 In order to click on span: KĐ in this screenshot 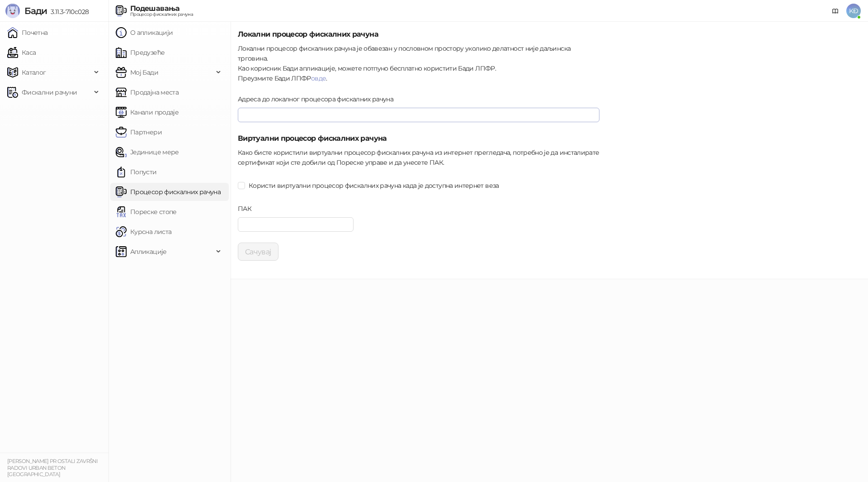, I will do `click(854, 11)`.